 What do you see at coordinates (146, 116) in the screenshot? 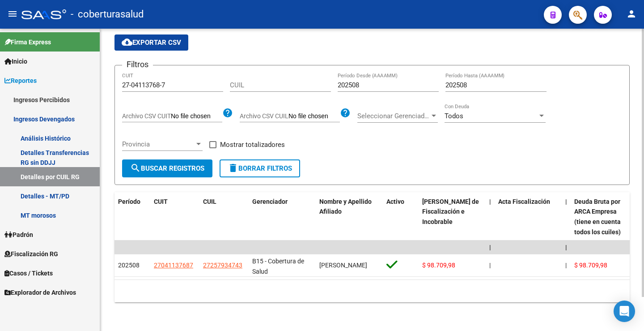
I see `span: Archivo CSV CUIT` at bounding box center [146, 116].